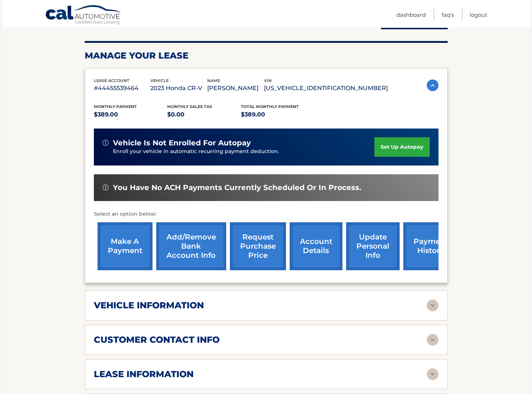 The image size is (532, 394). I want to click on p: Select an option below:, so click(266, 214).